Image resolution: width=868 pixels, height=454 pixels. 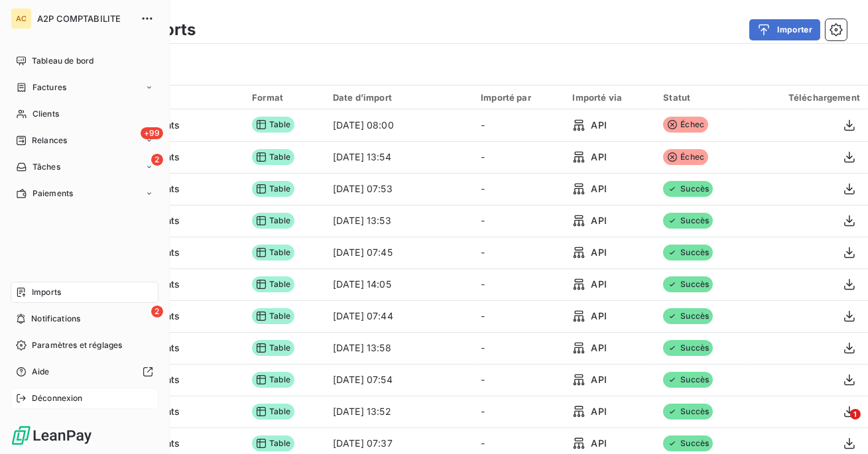 I want to click on span: +99, so click(x=151, y=133).